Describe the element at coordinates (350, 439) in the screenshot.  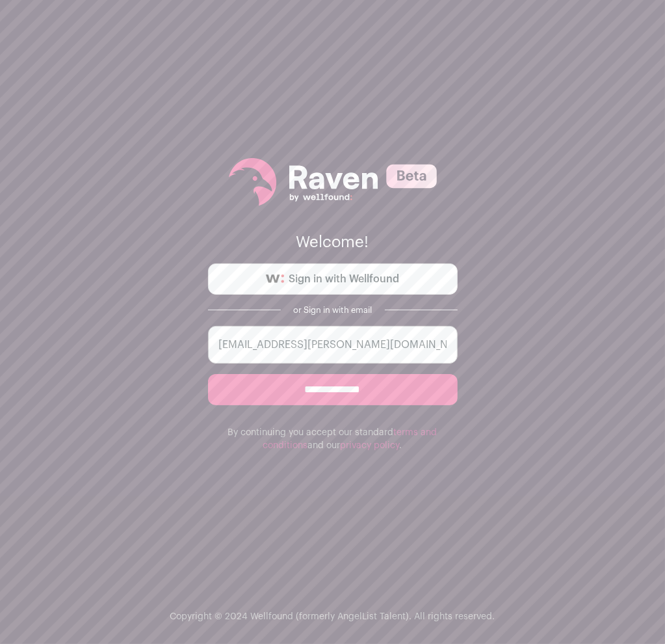
I see `a: terms and conditions` at that location.